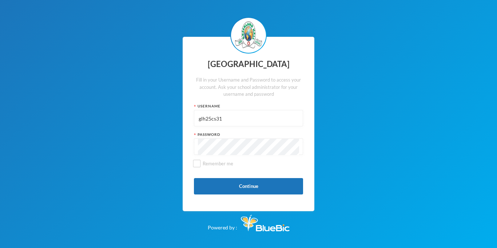 The height and width of the screenshot is (248, 497). What do you see at coordinates (265, 223) in the screenshot?
I see `img: Bluebic` at bounding box center [265, 223].